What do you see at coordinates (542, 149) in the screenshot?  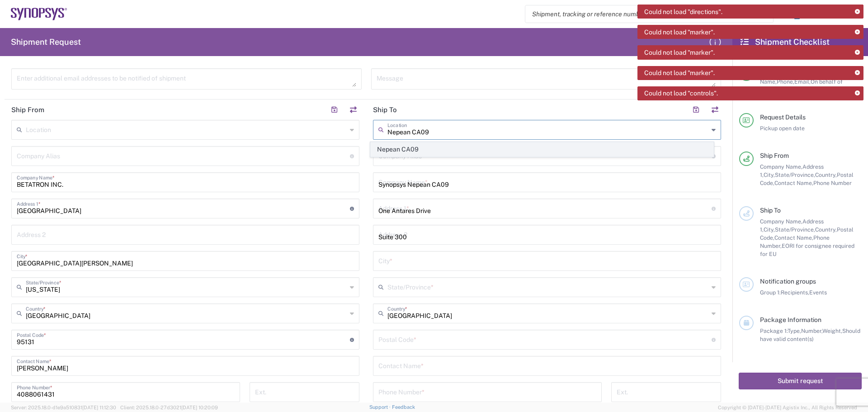 I see `span: Nepean CA09` at bounding box center [542, 149].